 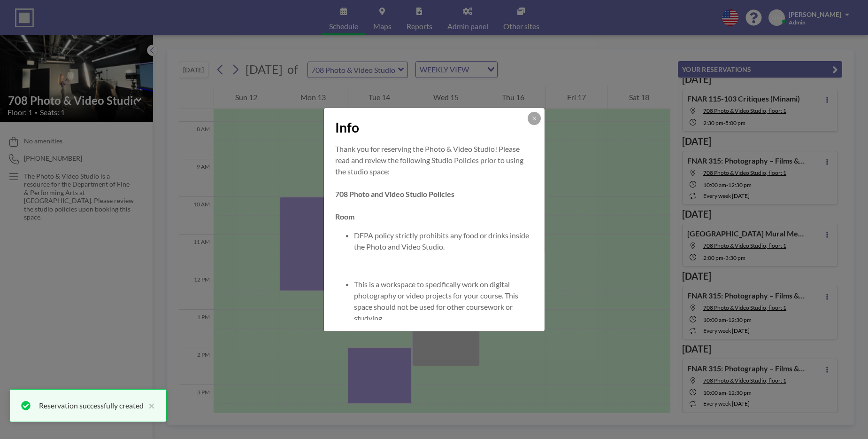 I want to click on button: close, so click(x=150, y=405).